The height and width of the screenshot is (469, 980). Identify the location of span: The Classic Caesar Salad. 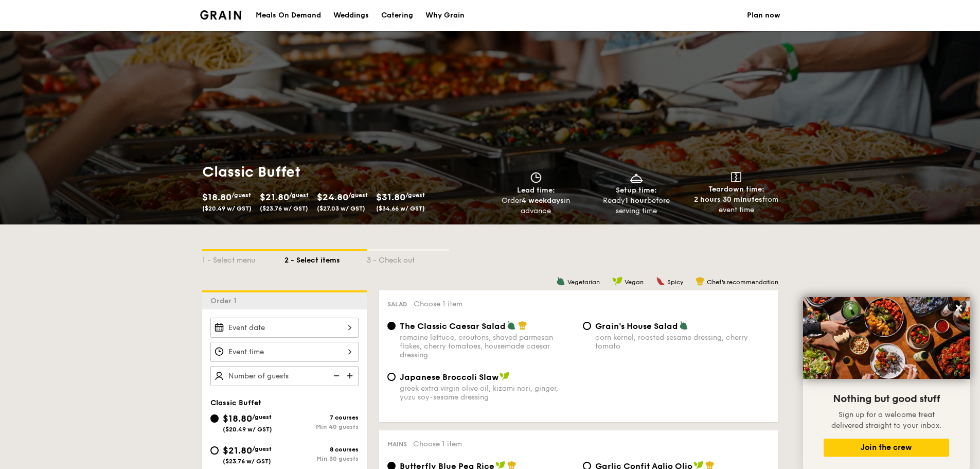
(453, 326).